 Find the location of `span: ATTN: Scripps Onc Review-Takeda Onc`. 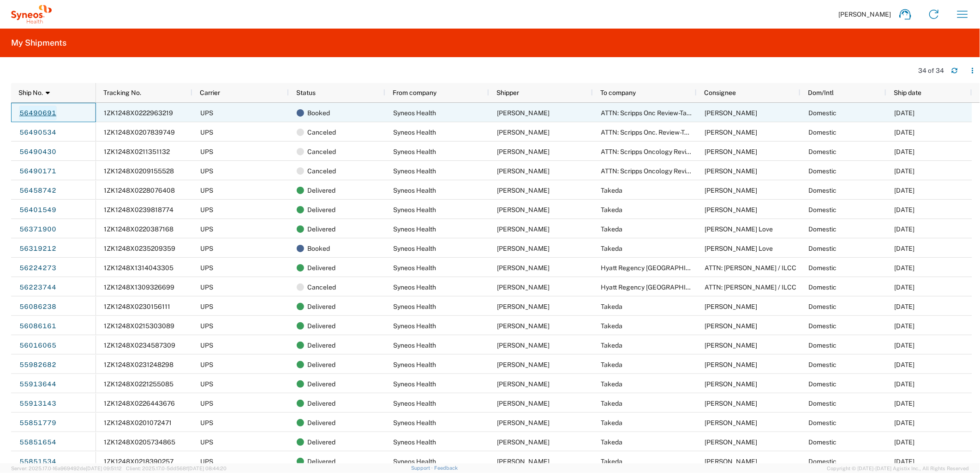

span: ATTN: Scripps Onc Review-Takeda Onc is located at coordinates (657, 113).